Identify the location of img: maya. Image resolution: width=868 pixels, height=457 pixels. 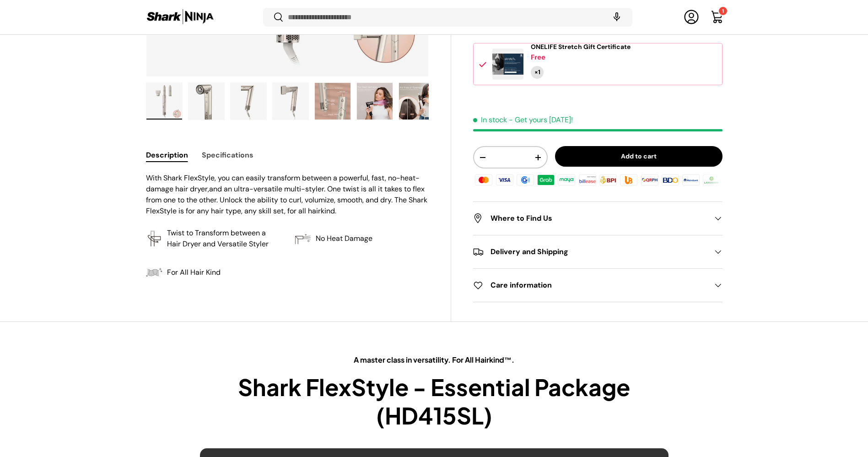
(566, 180).